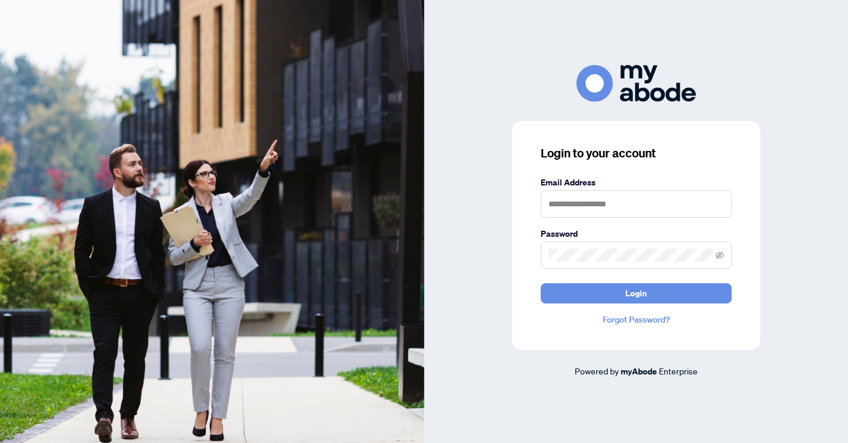 The width and height of the screenshot is (848, 443). I want to click on a: Forgot Password?, so click(636, 320).